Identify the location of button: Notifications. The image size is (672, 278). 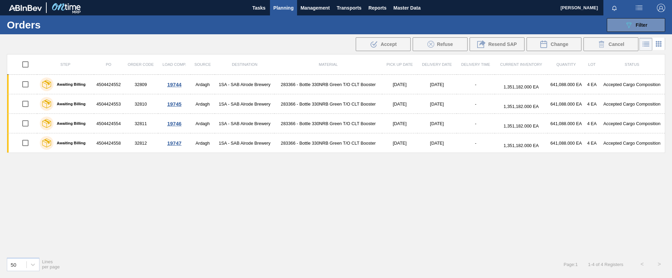
(615, 8).